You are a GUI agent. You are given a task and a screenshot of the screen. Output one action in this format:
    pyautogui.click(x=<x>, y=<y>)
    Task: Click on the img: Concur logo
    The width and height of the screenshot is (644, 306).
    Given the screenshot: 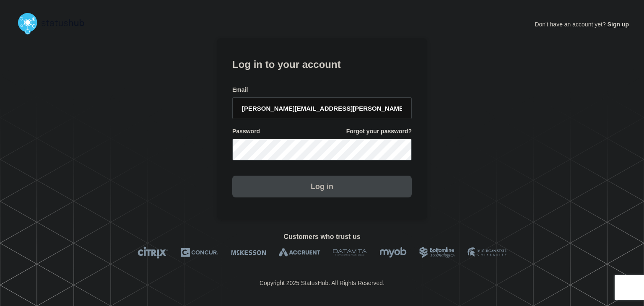 What is the action you would take?
    pyautogui.click(x=200, y=252)
    